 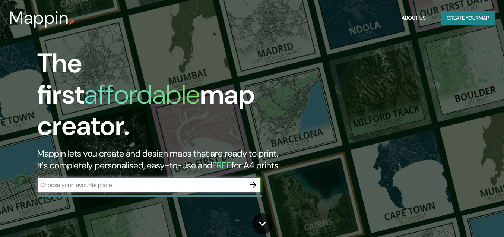 What do you see at coordinates (222, 165) in the screenshot?
I see `h5: FREE` at bounding box center [222, 165].